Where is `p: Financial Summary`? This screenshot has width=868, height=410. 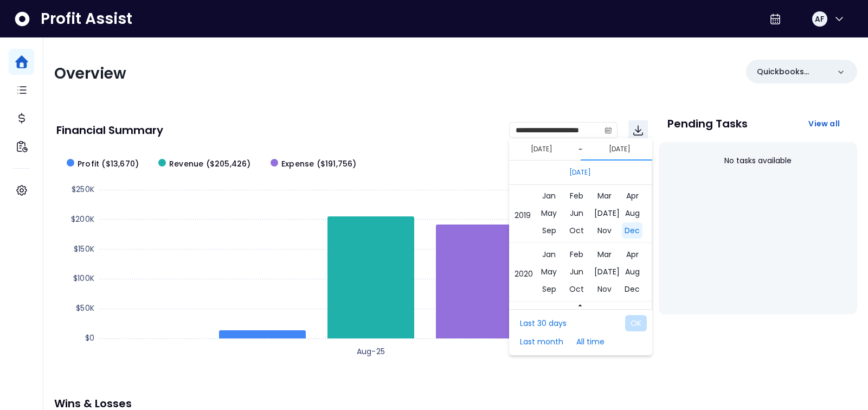 p: Financial Summary is located at coordinates (110, 130).